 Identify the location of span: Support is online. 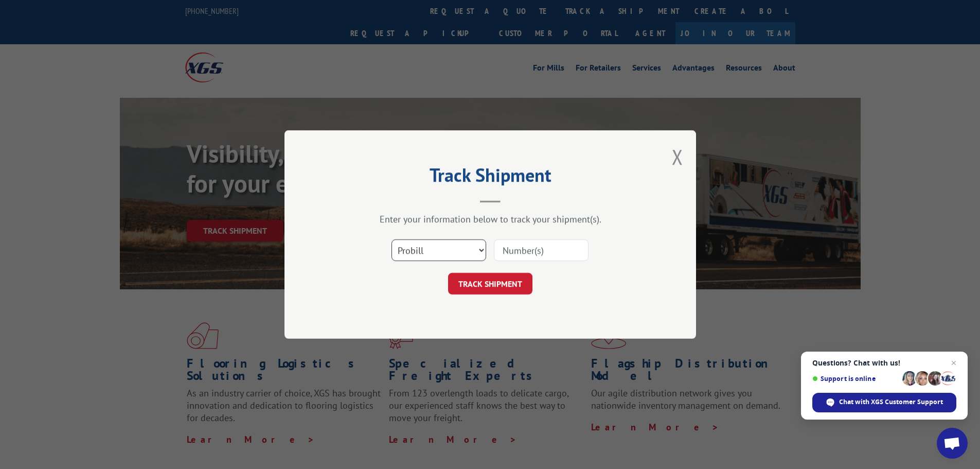
(855, 378).